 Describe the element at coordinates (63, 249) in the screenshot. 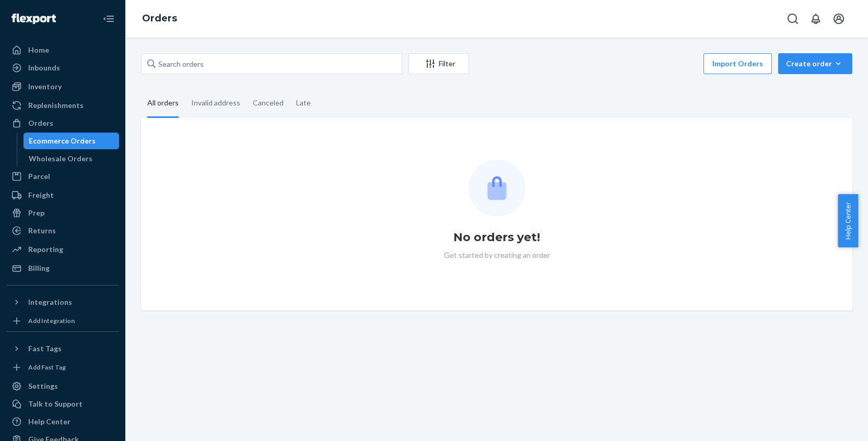

I see `a: Reporting` at that location.